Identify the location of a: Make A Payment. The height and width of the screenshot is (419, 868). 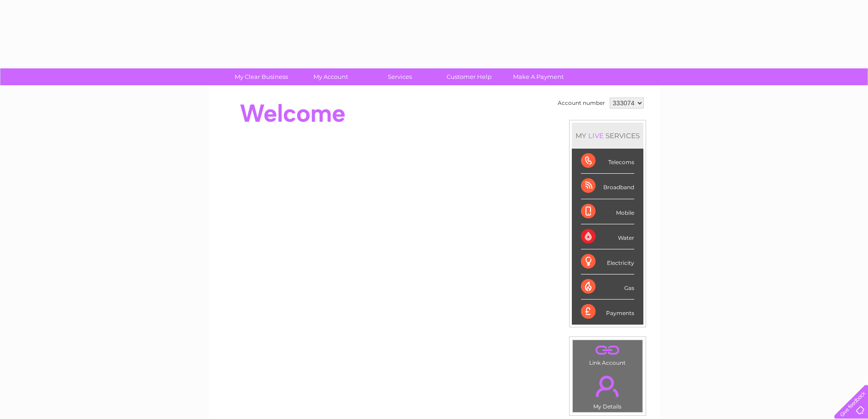
(538, 77).